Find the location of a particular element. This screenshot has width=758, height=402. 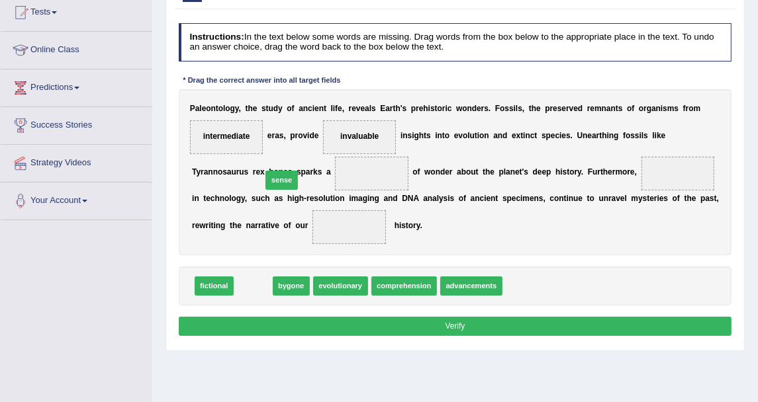

b: u is located at coordinates (473, 172).